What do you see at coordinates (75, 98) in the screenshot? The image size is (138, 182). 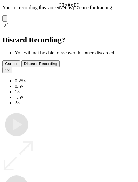 I see `li: 1.5×` at bounding box center [75, 98].